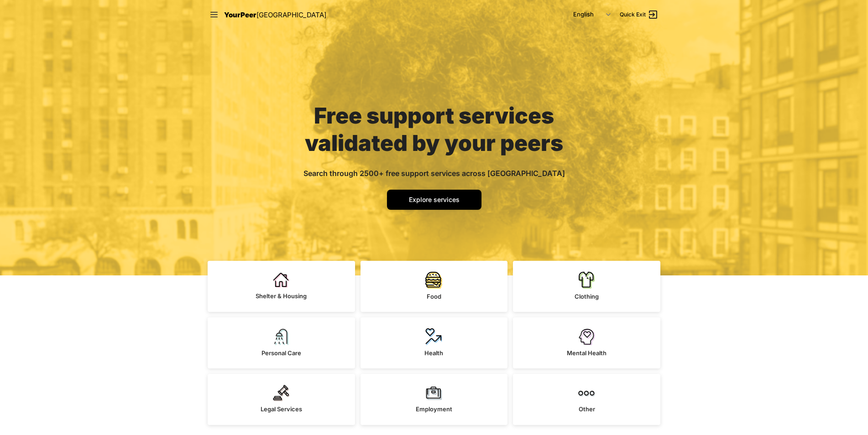 The height and width of the screenshot is (435, 868). I want to click on span: Free support services validated by your peers, so click(434, 129).